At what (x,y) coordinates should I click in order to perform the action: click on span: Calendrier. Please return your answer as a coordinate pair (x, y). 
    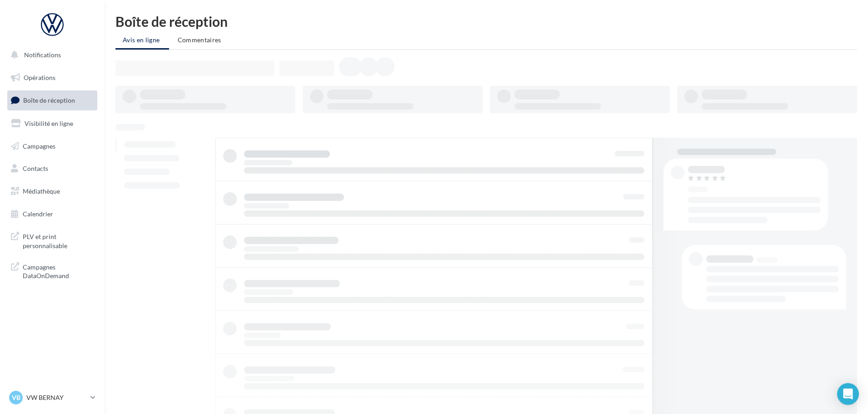
    Looking at the image, I should click on (38, 213).